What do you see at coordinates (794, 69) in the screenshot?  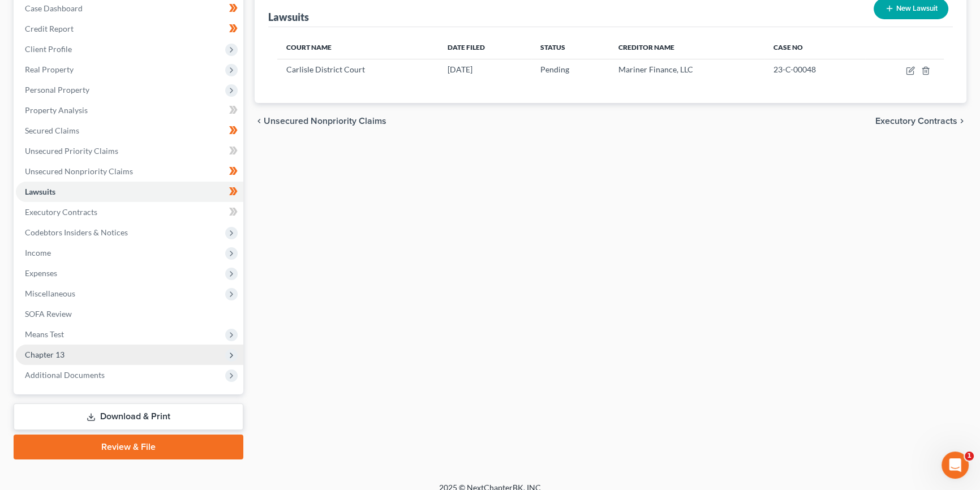 I see `span: 23-C-00048` at bounding box center [794, 69].